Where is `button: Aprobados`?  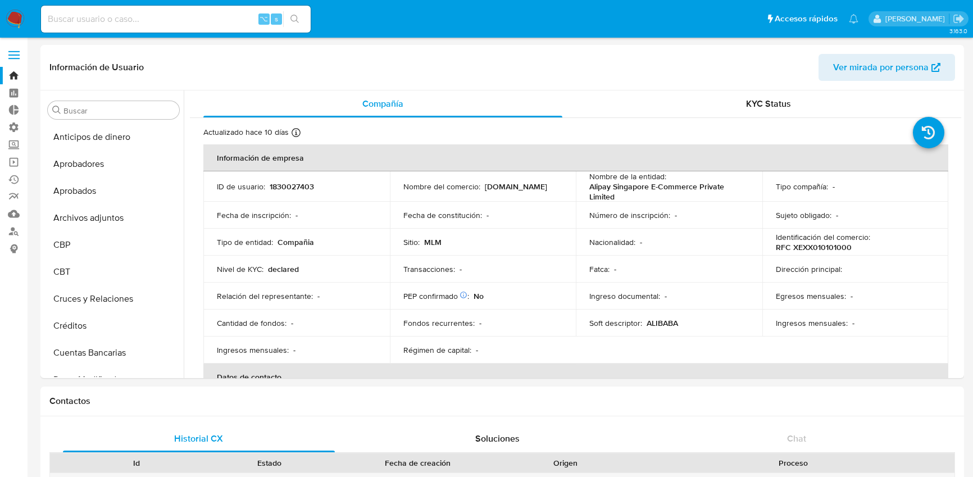
button: Aprobados is located at coordinates (113, 191).